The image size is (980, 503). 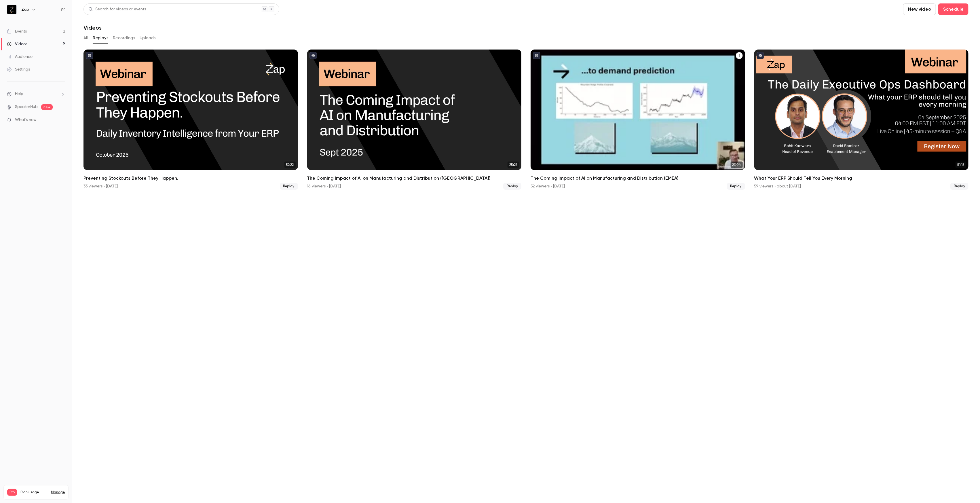 I want to click on h2: Preventing Stockouts Before They Happen., so click(x=191, y=178).